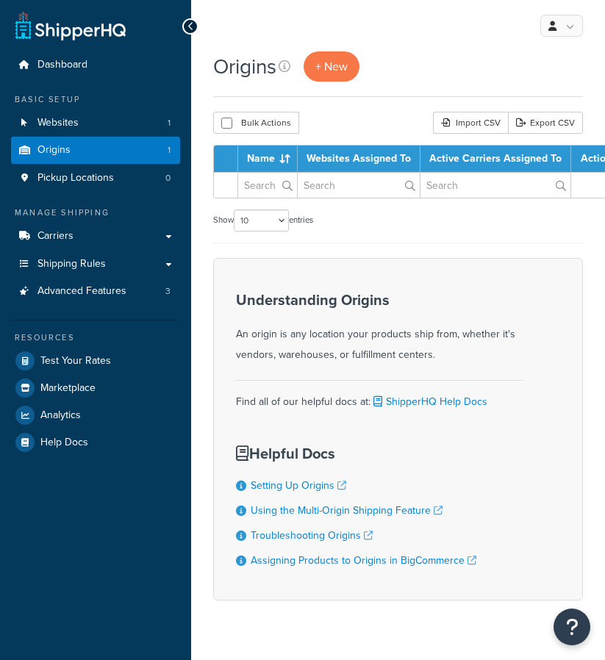 The height and width of the screenshot is (660, 605). What do you see at coordinates (379, 396) in the screenshot?
I see `div: Find all of our helpful docs at:` at bounding box center [379, 396].